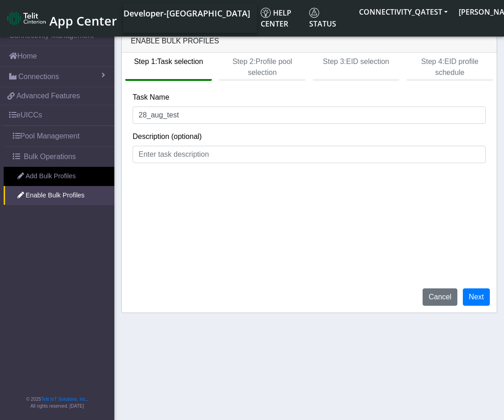  What do you see at coordinates (38, 77) in the screenshot?
I see `span: Connections` at bounding box center [38, 77].